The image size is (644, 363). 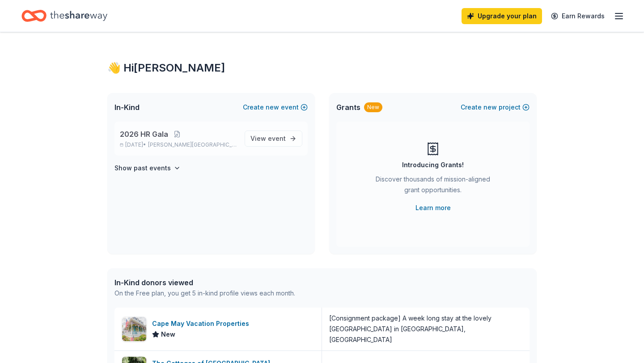 I want to click on a: Home, so click(x=64, y=15).